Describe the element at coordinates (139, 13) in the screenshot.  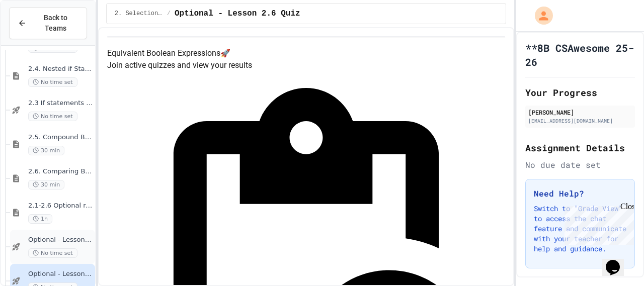
I see `span: 2. Selection and Iteration` at that location.